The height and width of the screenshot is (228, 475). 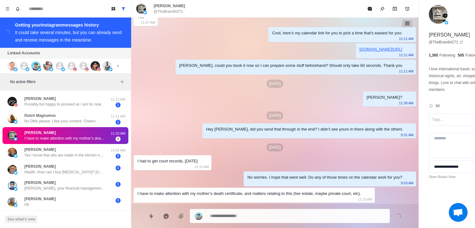 I want to click on button: Mark as read, so click(x=370, y=9).